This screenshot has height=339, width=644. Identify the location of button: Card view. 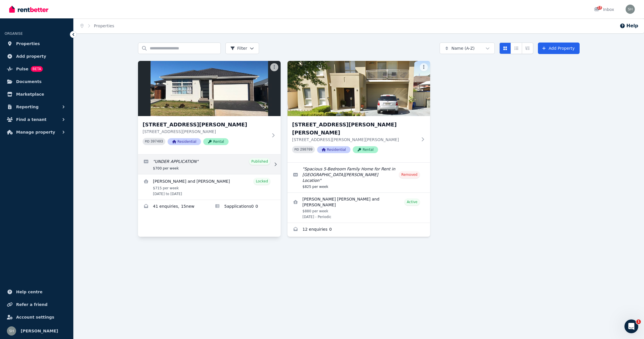
(505, 48).